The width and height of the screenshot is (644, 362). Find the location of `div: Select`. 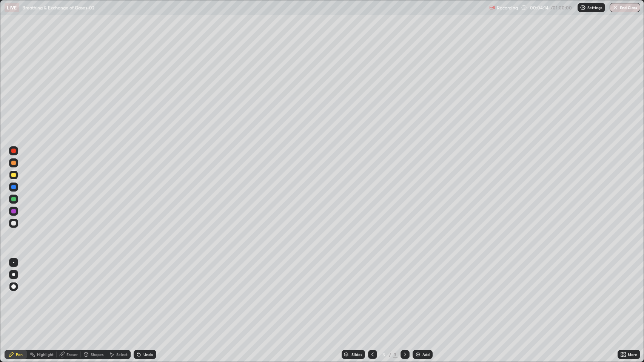

div: Select is located at coordinates (122, 354).